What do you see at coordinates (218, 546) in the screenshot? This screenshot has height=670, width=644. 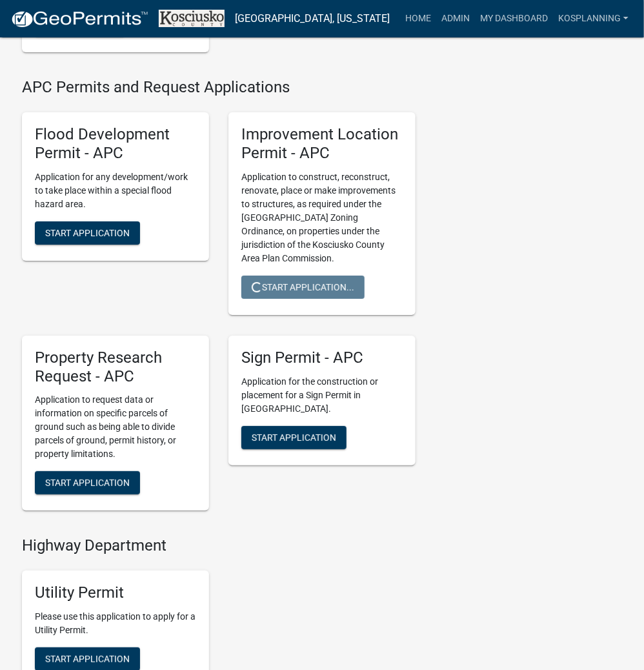 I see `h4: Highway Department` at bounding box center [218, 546].